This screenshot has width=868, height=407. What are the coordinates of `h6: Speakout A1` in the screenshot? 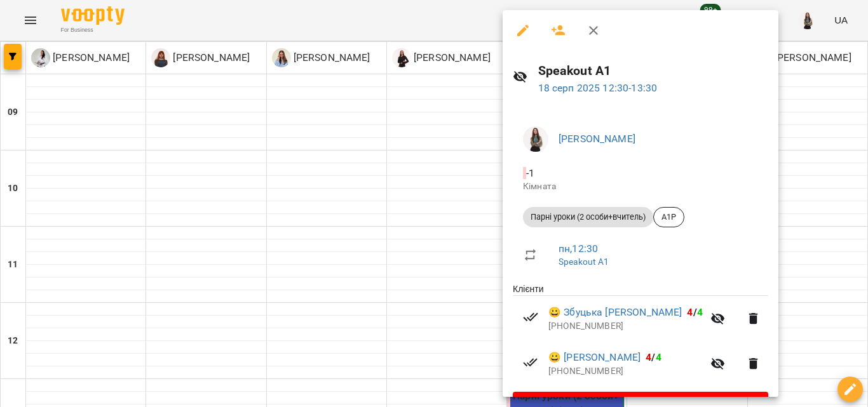 It's located at (653, 71).